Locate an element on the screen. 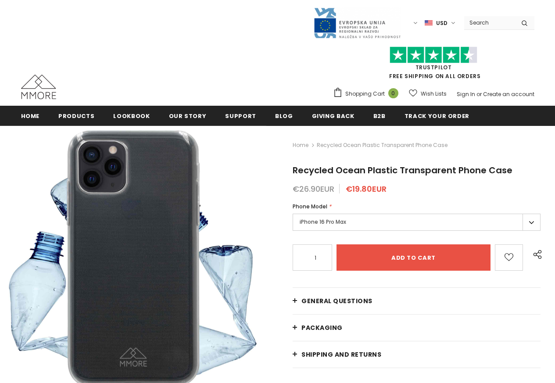  span: Shipping and returns is located at coordinates (342, 355).